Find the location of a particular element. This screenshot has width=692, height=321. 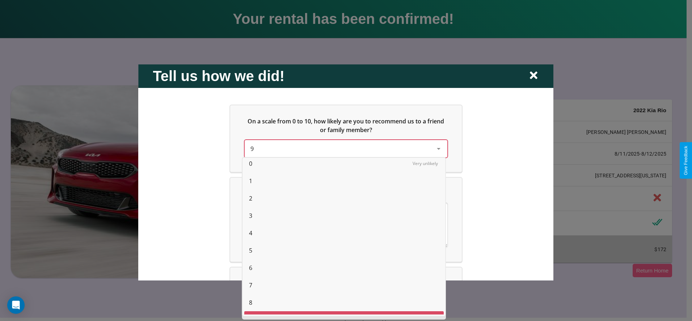

span: 6 is located at coordinates (250, 268).